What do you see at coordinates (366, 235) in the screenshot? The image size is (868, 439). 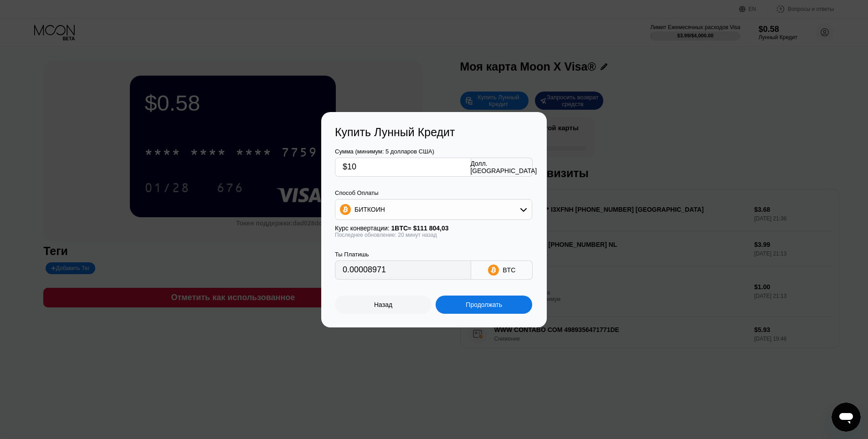 I see `ya-tr-span: Последнее обновление:` at bounding box center [366, 235].